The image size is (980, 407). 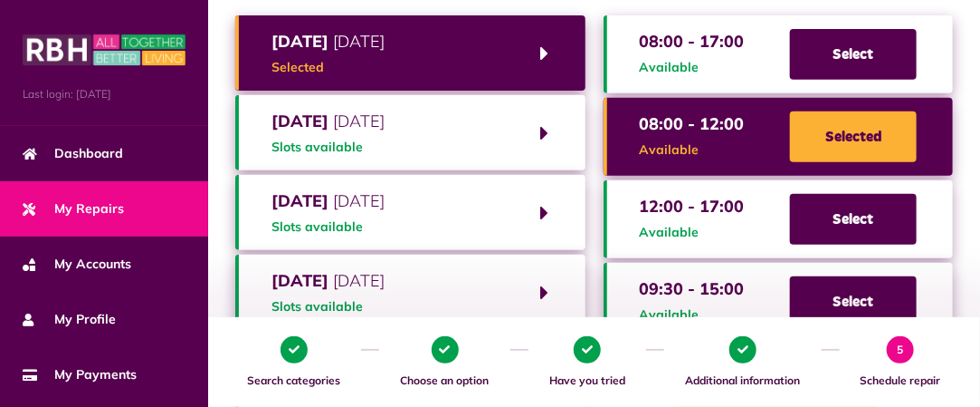 What do you see at coordinates (779, 54) in the screenshot?
I see `button: 08:00 - 17:00AvailableSelect` at bounding box center [779, 54].